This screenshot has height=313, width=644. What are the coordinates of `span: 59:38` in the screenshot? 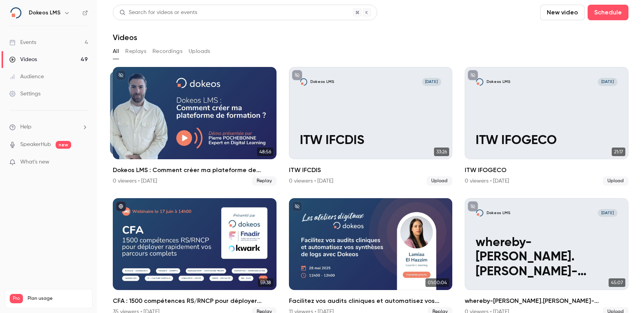 It's located at (266, 282).